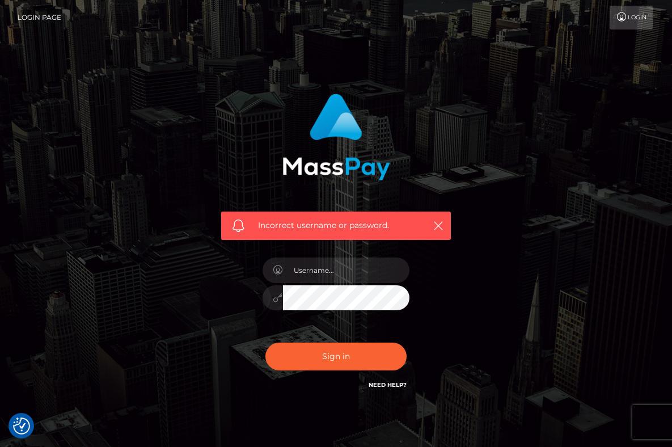  I want to click on img: MassPay Login, so click(337, 137).